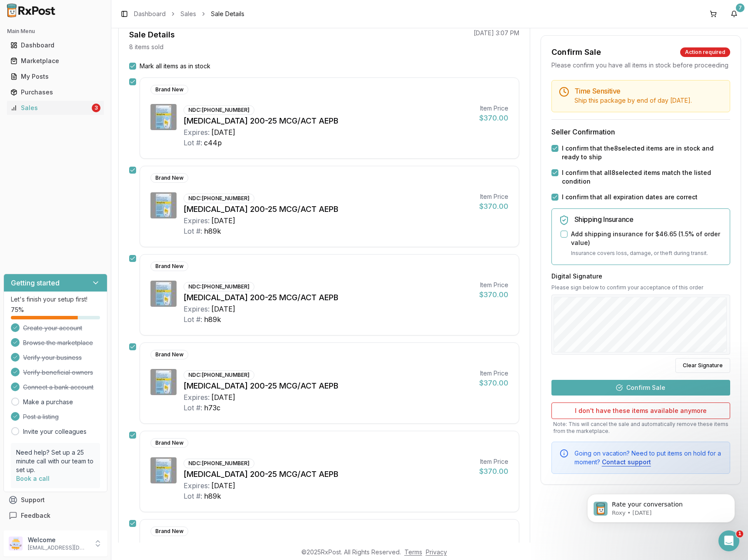 This screenshot has width=748, height=560. I want to click on a: My Posts, so click(55, 76).